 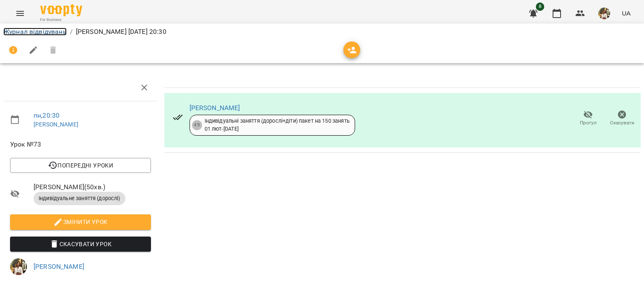 I want to click on div: 49, so click(x=197, y=125).